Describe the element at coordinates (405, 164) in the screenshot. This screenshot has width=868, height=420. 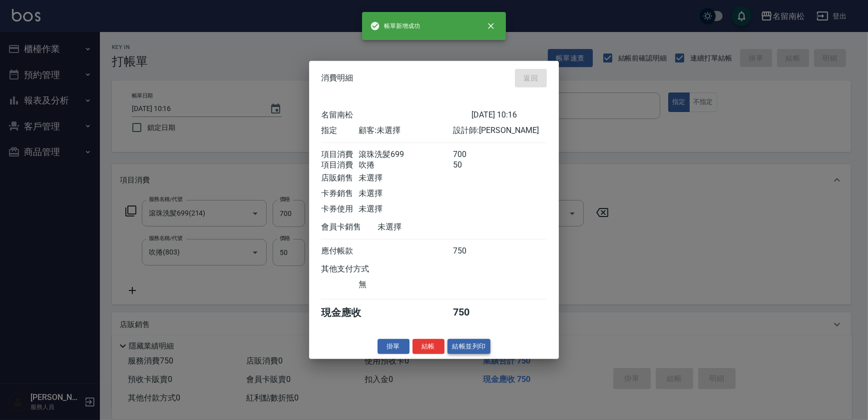
I see `div: 吹捲` at that location.